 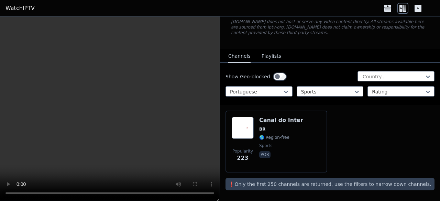 What do you see at coordinates (239, 56) in the screenshot?
I see `button: Channels` at bounding box center [239, 56].